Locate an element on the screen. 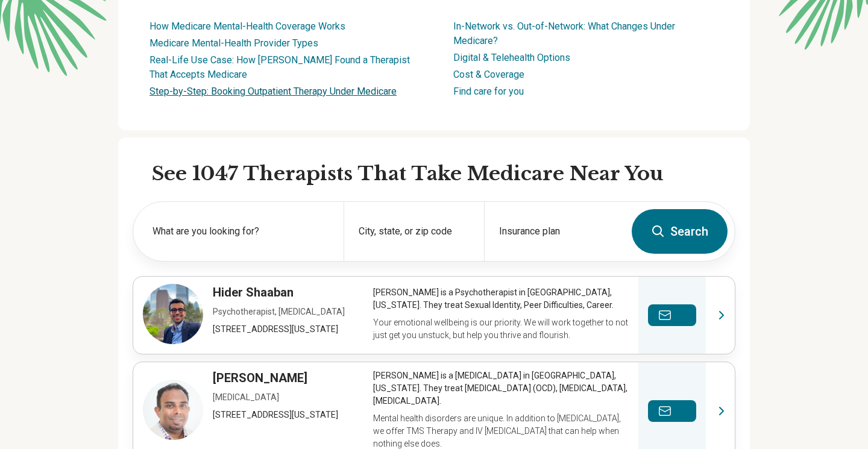  a: Digital & Telehealth Options is located at coordinates (511, 58).